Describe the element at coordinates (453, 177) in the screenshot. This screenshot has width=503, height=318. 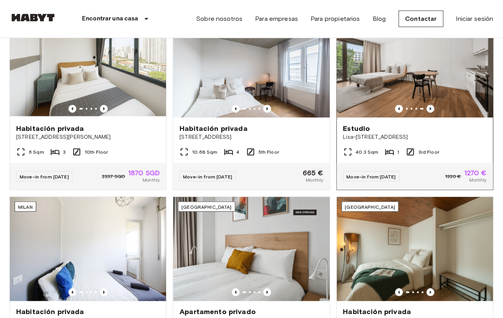
I see `span: 1320 €` at that location.